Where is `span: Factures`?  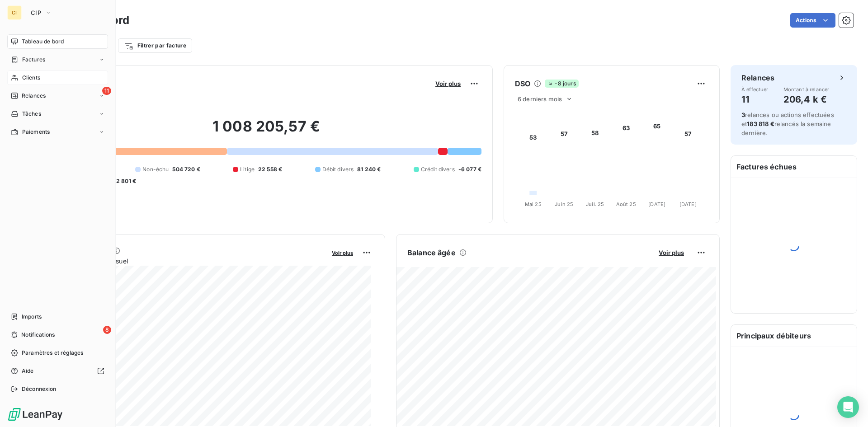
span: Factures is located at coordinates (33, 60).